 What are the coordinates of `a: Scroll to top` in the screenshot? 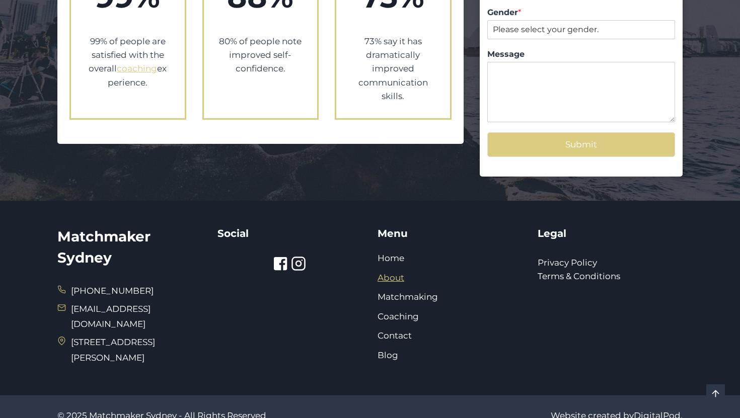 It's located at (715, 394).